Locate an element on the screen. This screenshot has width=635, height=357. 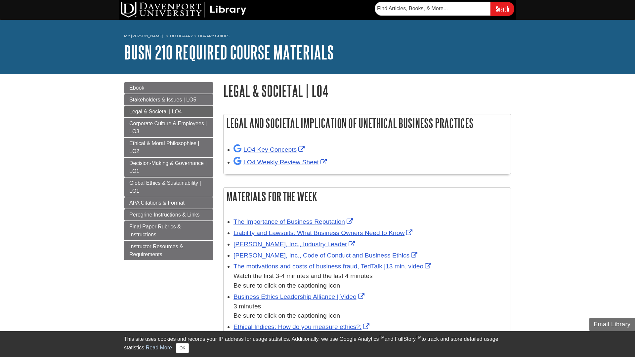
a: Legal & Societal | LO4 is located at coordinates (169, 112).